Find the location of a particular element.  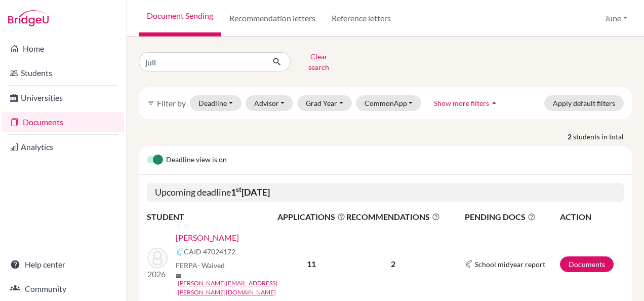

button: Grad Year is located at coordinates (324, 103).